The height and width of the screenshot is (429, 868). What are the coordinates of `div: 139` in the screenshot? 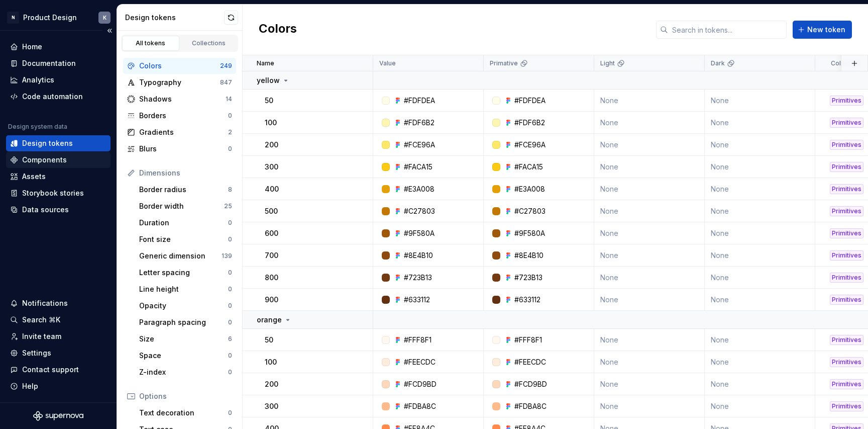 It's located at (226, 256).